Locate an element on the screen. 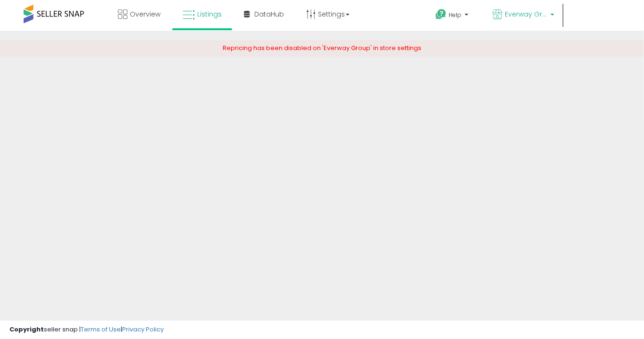  a: Terms of Use is located at coordinates (100, 329).